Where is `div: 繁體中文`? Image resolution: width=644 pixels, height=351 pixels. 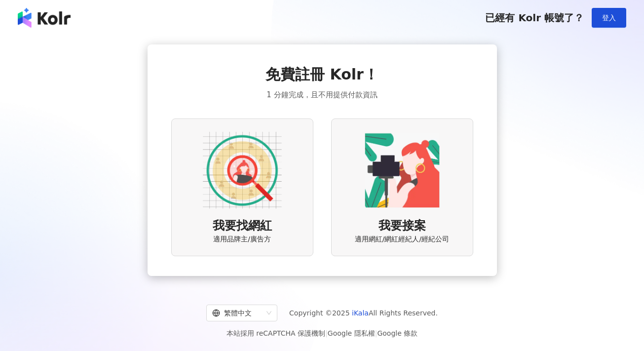
div: 繁體中文 is located at coordinates (237, 313).